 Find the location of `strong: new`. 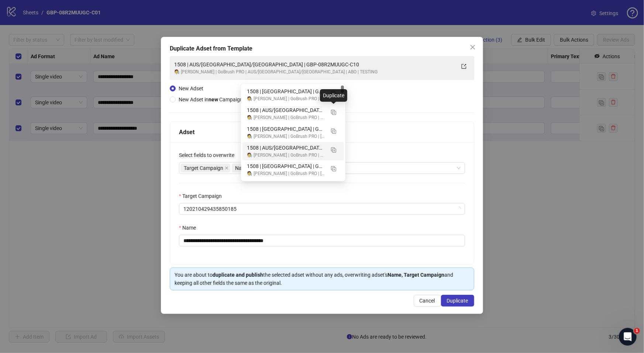

strong: new is located at coordinates (213, 100).